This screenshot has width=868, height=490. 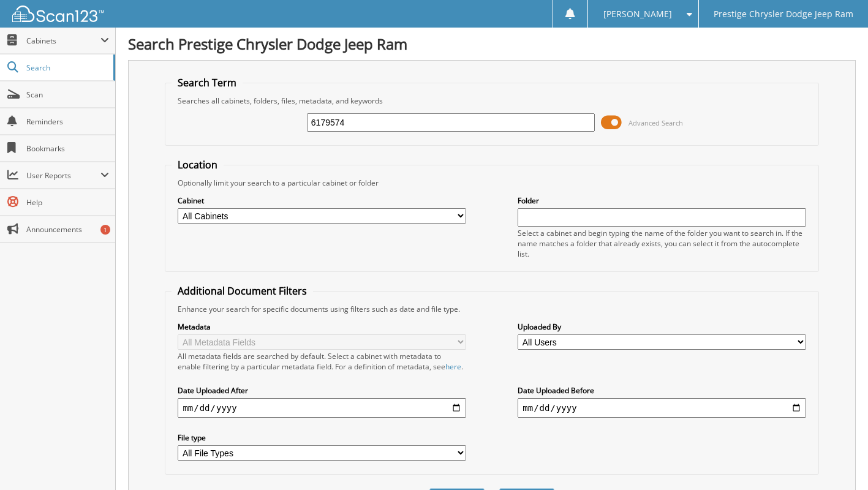 What do you see at coordinates (67, 94) in the screenshot?
I see `span: Scan` at bounding box center [67, 94].